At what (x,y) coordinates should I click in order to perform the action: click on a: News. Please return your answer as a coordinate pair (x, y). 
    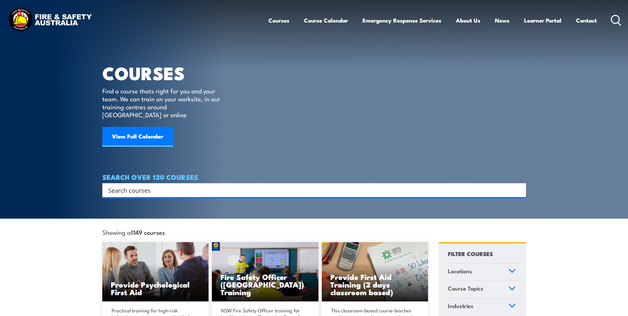
    Looking at the image, I should click on (502, 20).